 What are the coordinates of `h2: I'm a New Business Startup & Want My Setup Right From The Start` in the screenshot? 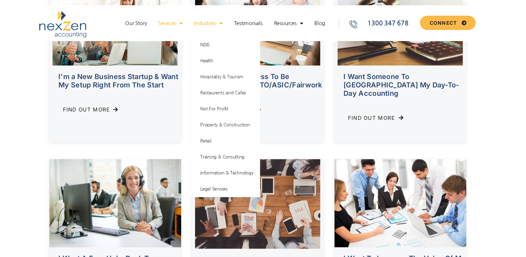 It's located at (120, 81).